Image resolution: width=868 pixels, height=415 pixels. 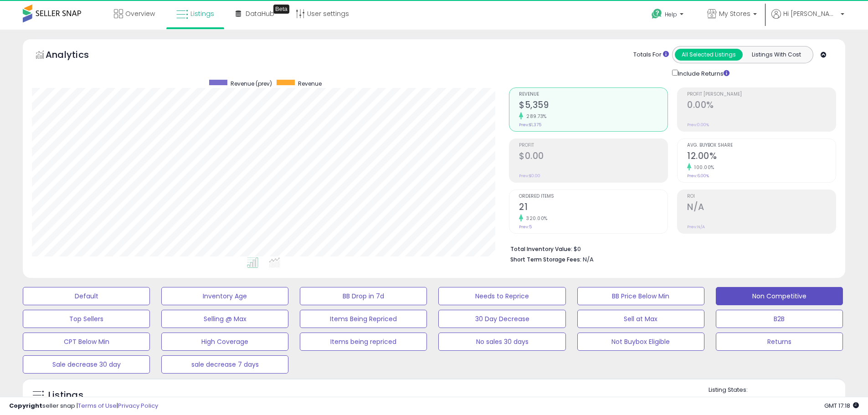 I want to click on div: Tooltip anchor, so click(x=281, y=9).